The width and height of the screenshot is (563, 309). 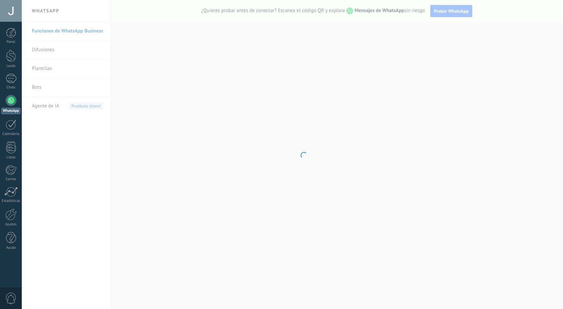 I want to click on div: Chats, so click(x=11, y=87).